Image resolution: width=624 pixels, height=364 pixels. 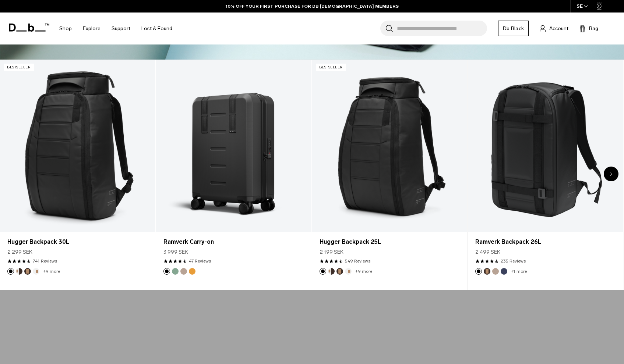 I want to click on a: Lost & Found, so click(x=157, y=28).